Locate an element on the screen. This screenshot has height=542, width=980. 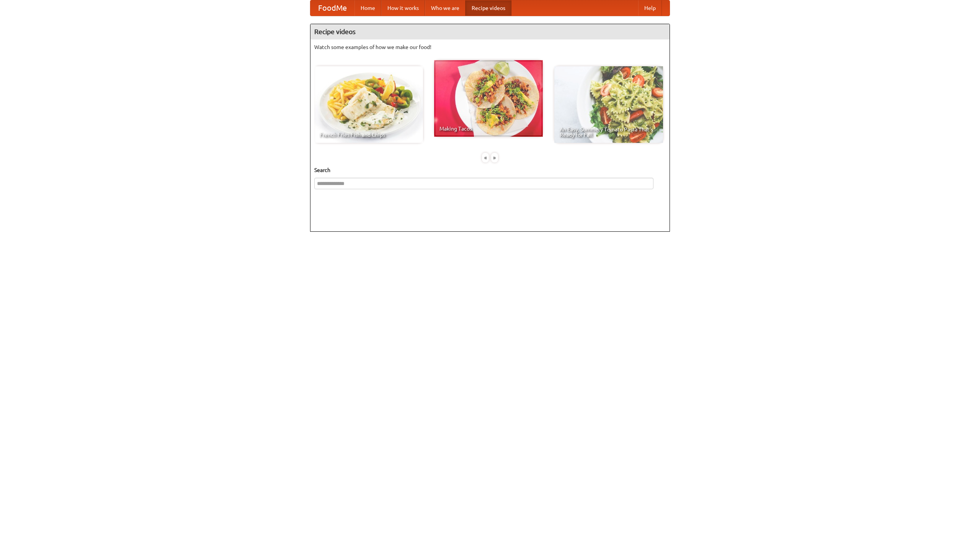
span: An Easy, Summery Tomato Pasta That's Ready for Fall is located at coordinates (609, 132).